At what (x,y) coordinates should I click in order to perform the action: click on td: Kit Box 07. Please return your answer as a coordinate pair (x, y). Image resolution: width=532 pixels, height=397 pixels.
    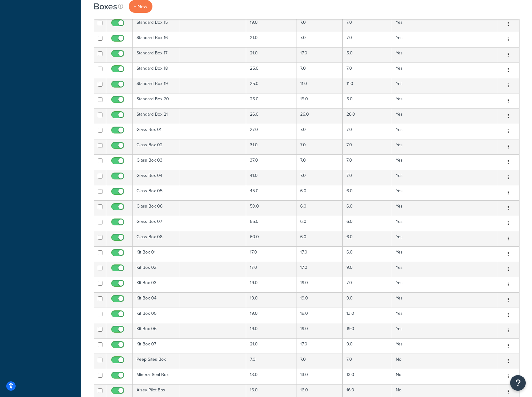
    Looking at the image, I should click on (156, 346).